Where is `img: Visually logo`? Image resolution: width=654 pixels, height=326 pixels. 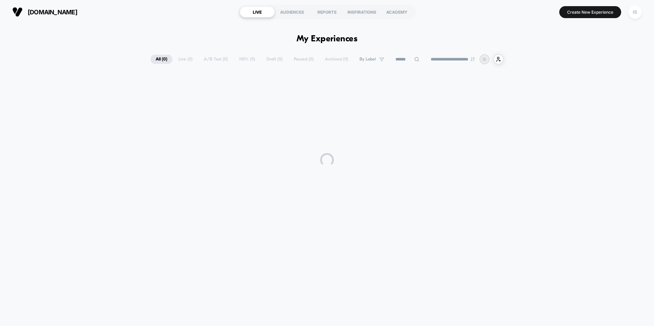 img: Visually logo is located at coordinates (17, 12).